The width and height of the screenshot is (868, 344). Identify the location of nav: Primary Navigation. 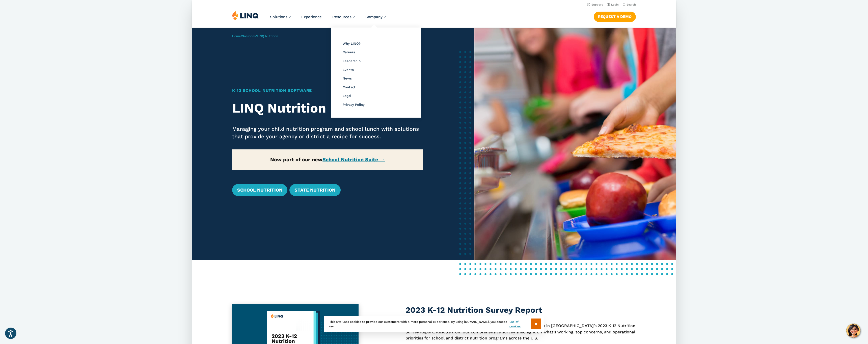
(328, 19).